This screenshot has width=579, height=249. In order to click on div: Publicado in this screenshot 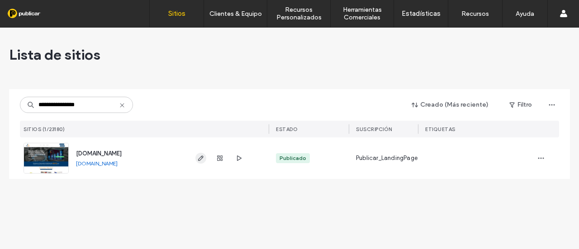, I will do `click(293, 158)`.